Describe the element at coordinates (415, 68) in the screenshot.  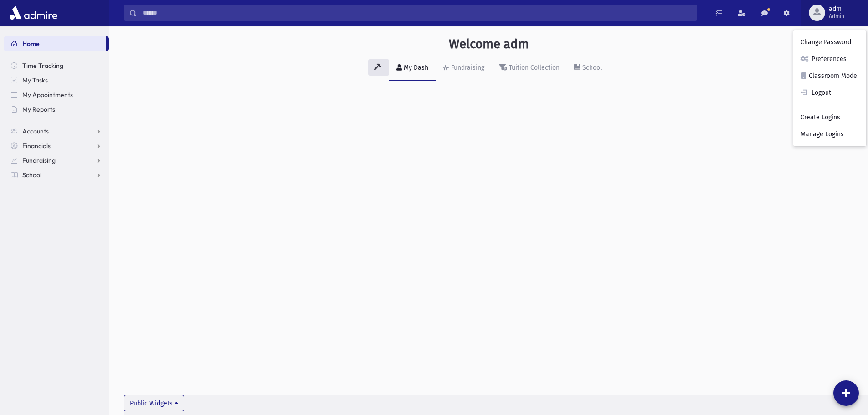
I see `div: My Dash` at that location.